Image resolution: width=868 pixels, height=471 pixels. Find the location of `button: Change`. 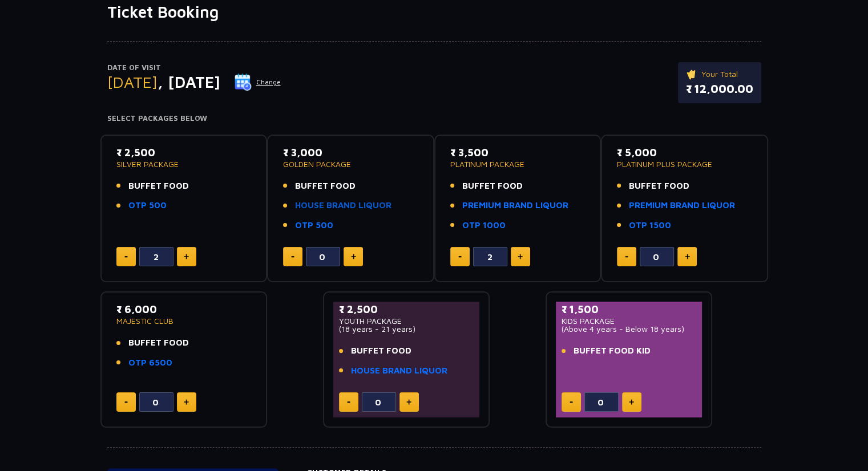

button: Change is located at coordinates (257, 82).